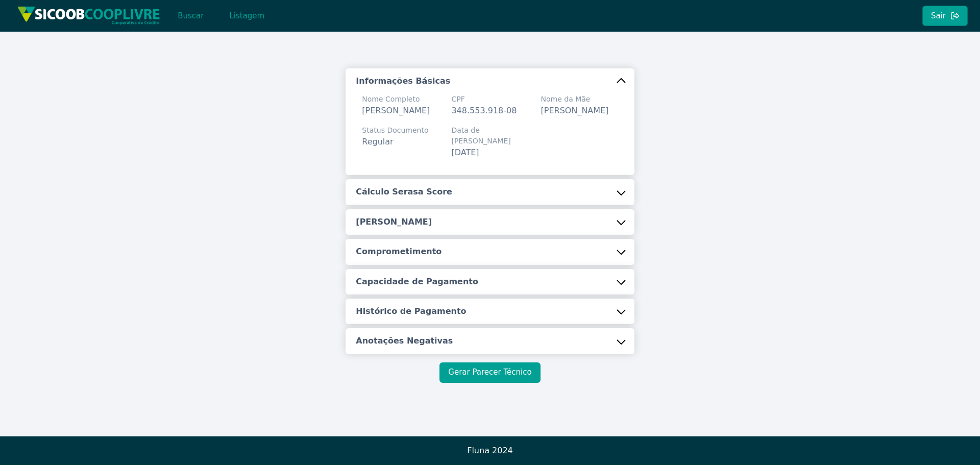  What do you see at coordinates (396, 99) in the screenshot?
I see `span: Nome Completo` at bounding box center [396, 99].